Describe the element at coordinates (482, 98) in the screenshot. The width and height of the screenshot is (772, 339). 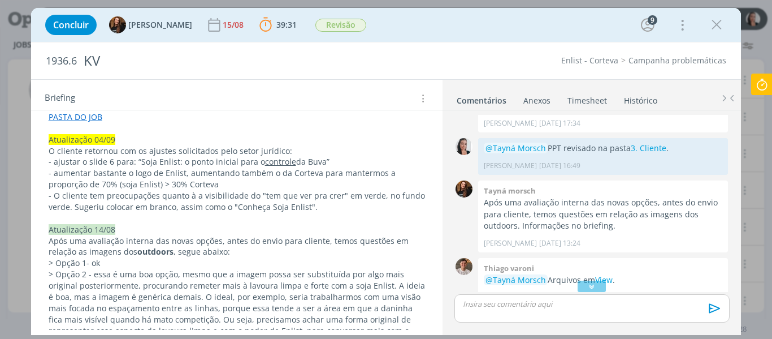
I see `a: Comentários` at that location.